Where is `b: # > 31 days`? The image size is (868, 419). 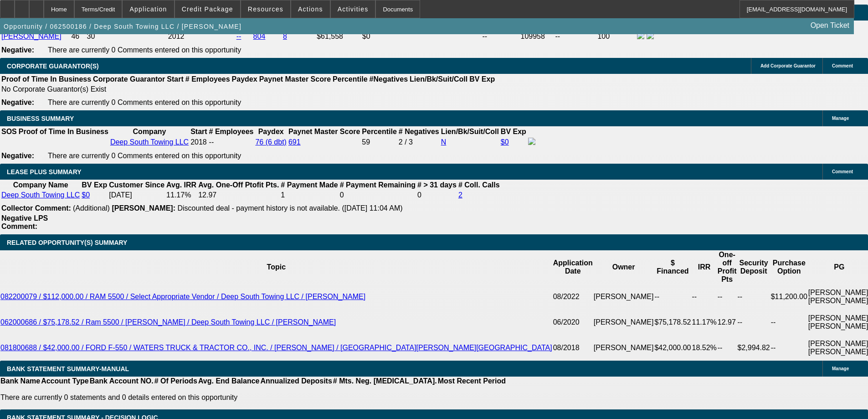
b: # > 31 days is located at coordinates (437, 184).